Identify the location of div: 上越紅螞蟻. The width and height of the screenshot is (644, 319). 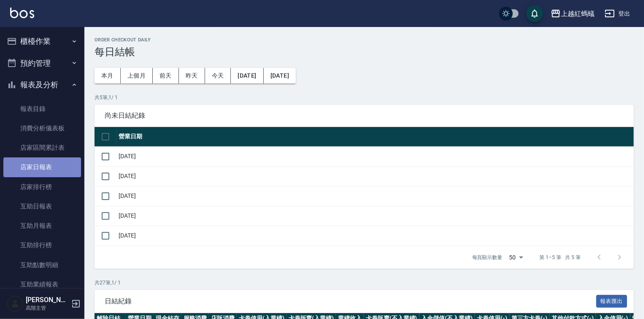
(578, 13).